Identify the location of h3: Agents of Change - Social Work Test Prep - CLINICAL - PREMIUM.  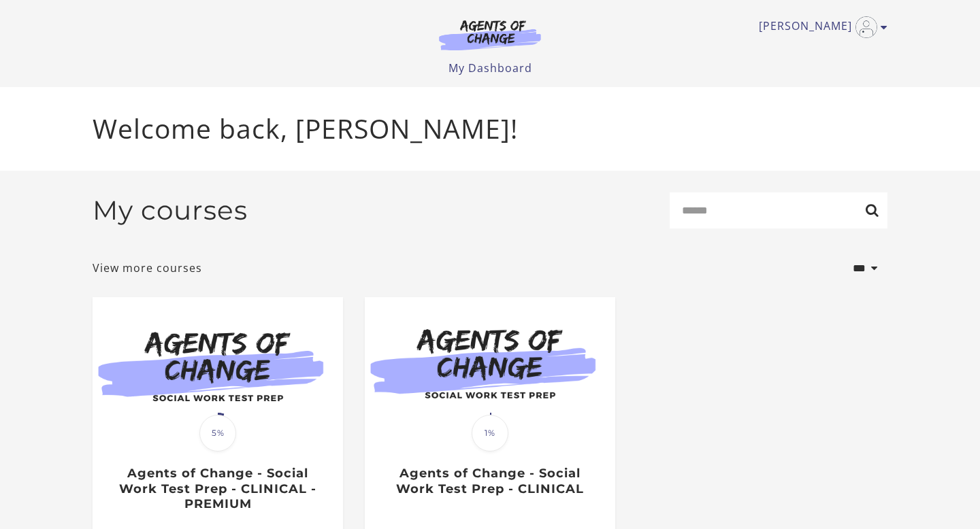
(217, 489).